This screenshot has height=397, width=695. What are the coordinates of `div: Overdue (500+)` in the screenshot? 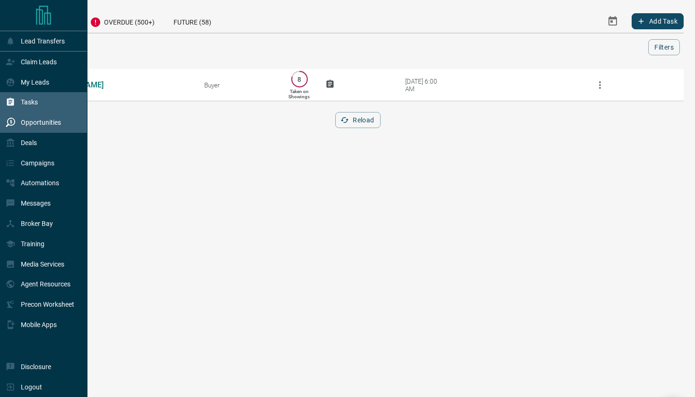 It's located at (122, 21).